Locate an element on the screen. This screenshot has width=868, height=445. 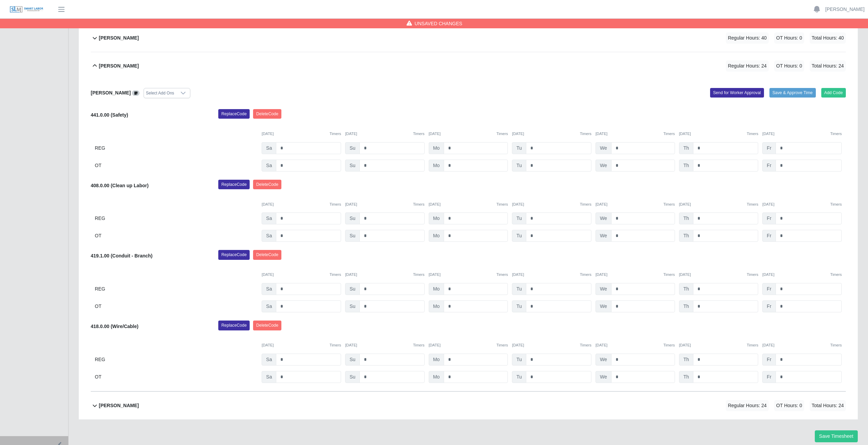
img: SLM Logo is located at coordinates (26, 10).